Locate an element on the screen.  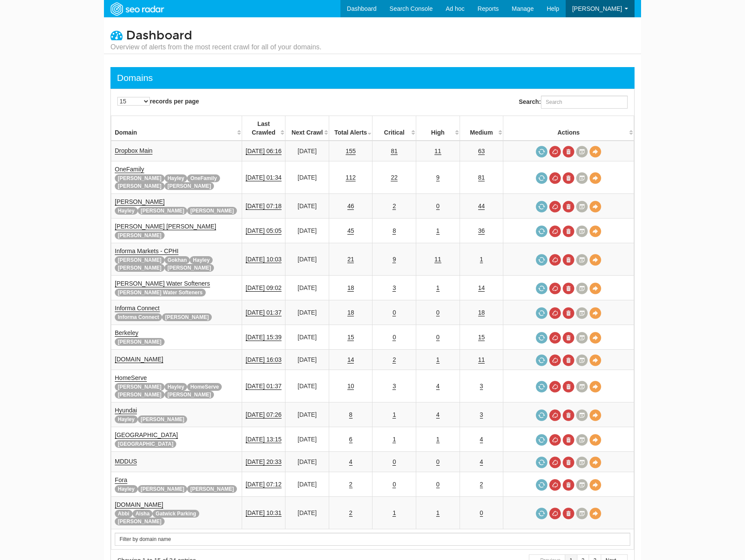
a: OneFamily is located at coordinates (129, 169).